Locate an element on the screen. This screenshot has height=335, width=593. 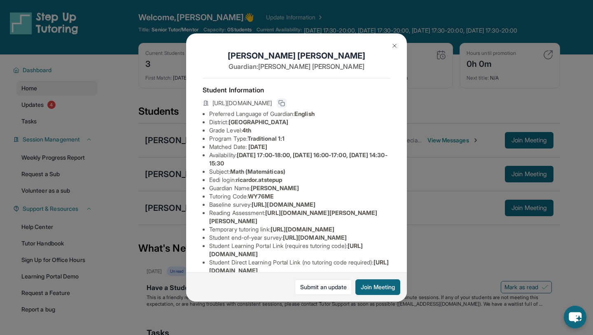
li: Reading Assessment : is located at coordinates (300, 217).